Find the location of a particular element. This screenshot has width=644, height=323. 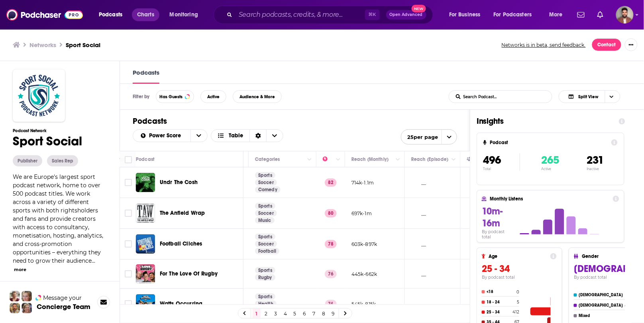

span: Undr The Cosh is located at coordinates (179, 182).